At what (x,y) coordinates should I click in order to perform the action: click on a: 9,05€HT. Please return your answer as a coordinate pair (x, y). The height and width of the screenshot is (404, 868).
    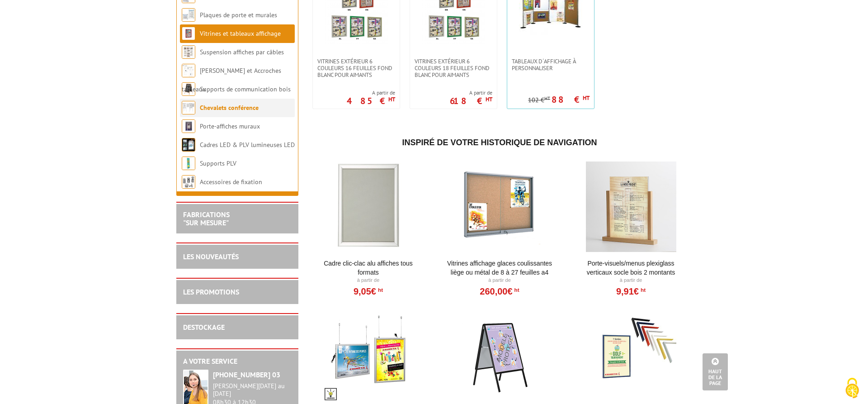
    Looking at the image, I should click on (368, 292).